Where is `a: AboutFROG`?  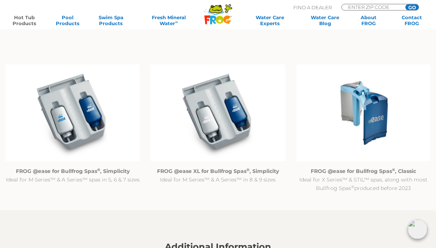 a: AboutFROG is located at coordinates (368, 20).